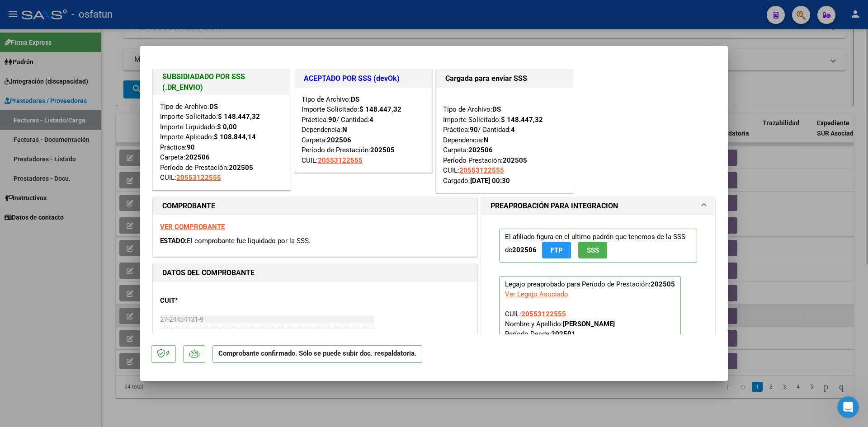 This screenshot has width=868, height=427. Describe the element at coordinates (92, 16) in the screenshot. I see `p: El equipo también puede ayudar` at that location.